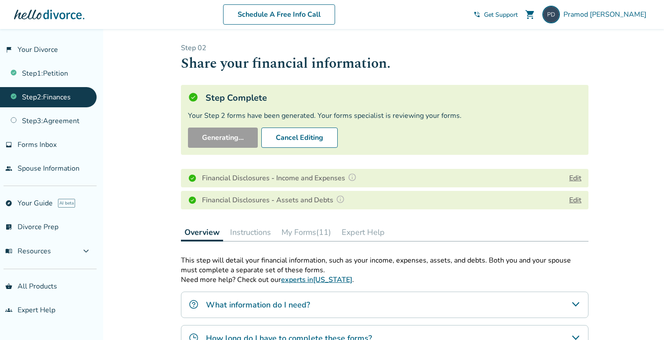 The width and height of the screenshot is (664, 340). I want to click on span: Forms Inbox, so click(37, 145).